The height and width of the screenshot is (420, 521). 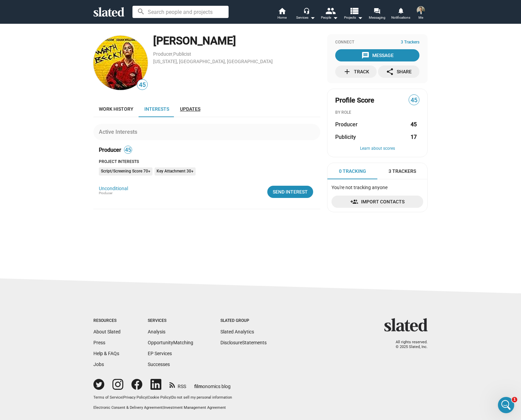 What do you see at coordinates (108, 397) in the screenshot?
I see `a: Terms of Service` at bounding box center [108, 397].